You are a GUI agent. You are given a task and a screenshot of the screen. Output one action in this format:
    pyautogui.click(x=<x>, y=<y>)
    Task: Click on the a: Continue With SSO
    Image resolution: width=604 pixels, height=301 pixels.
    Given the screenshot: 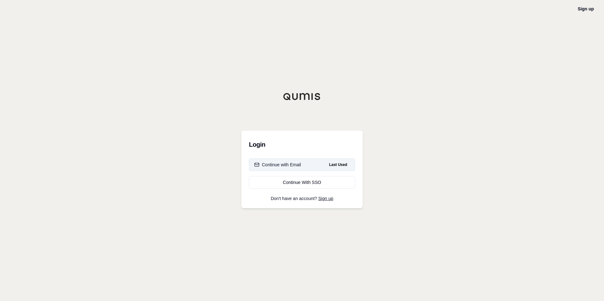 What is the action you would take?
    pyautogui.click(x=302, y=183)
    